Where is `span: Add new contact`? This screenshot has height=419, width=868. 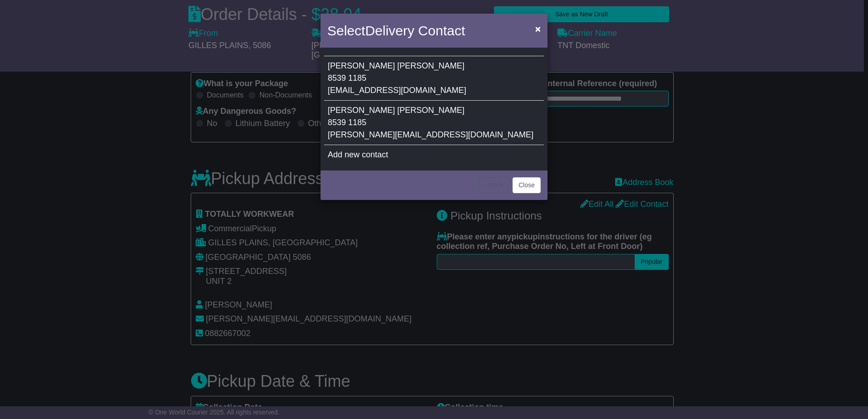
span: Add new contact is located at coordinates (358, 155).